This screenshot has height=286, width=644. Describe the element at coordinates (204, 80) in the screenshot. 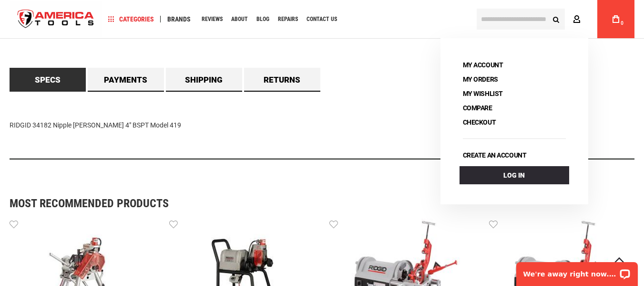

I see `a: Shipping` at that location.